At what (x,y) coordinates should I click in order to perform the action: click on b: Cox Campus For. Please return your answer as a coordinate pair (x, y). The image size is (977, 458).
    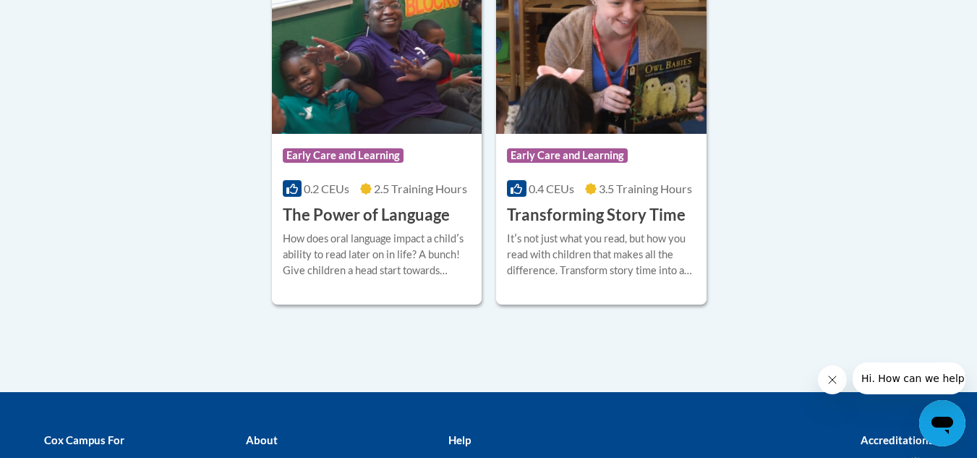
    Looking at the image, I should click on (84, 440).